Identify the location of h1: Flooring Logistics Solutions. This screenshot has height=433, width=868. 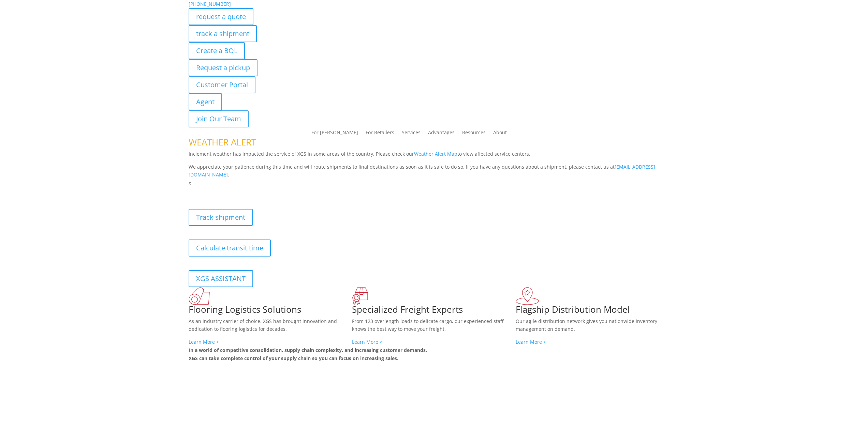
(271, 311).